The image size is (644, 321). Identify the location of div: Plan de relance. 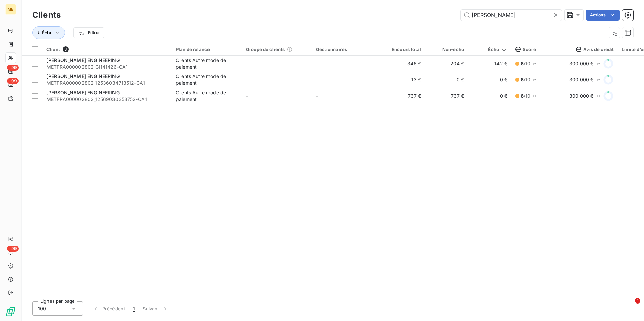
(207, 49).